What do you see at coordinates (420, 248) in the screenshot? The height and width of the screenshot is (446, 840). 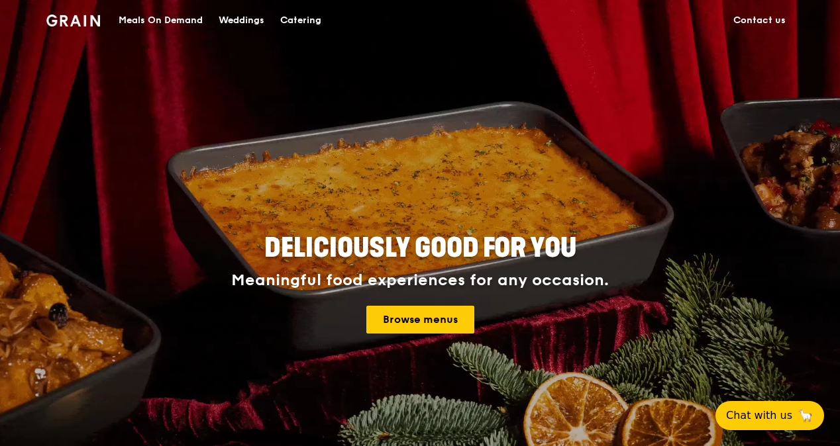 I see `span: Deliciously good for you` at bounding box center [420, 248].